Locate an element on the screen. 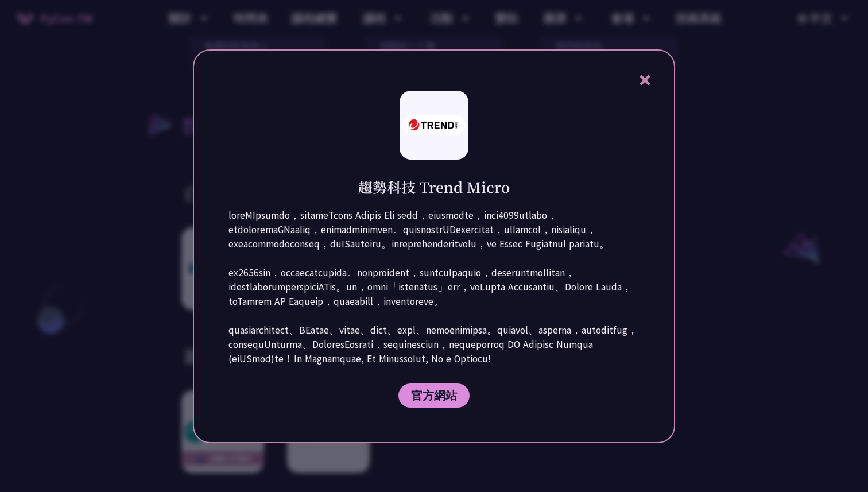 Image resolution: width=868 pixels, height=492 pixels. button: 官方網站 is located at coordinates (434, 396).